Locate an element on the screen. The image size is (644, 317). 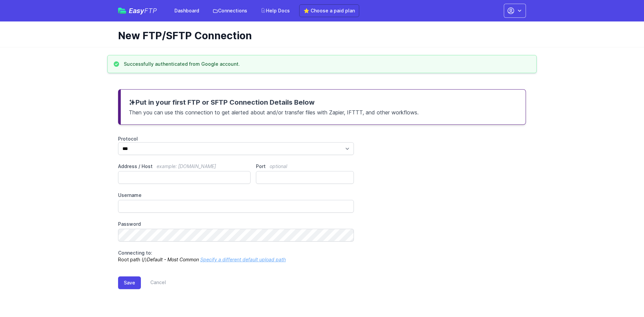
label: Address / Host is located at coordinates (184, 167).